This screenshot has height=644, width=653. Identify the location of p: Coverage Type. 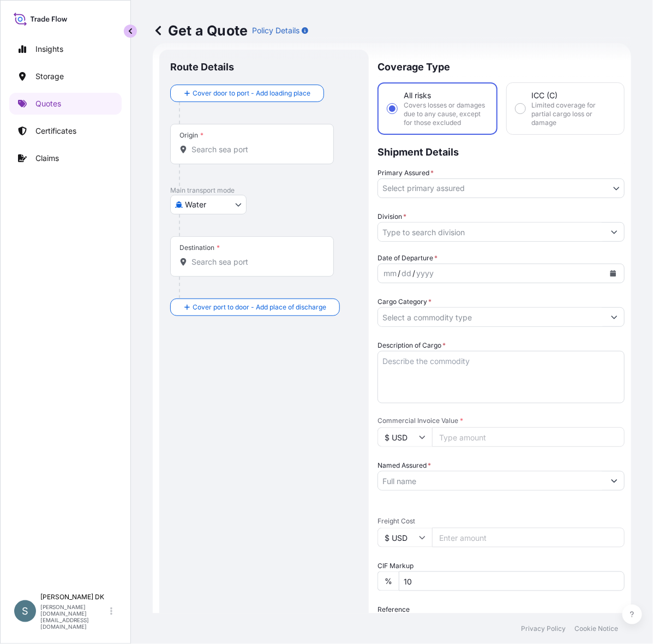
(501, 66).